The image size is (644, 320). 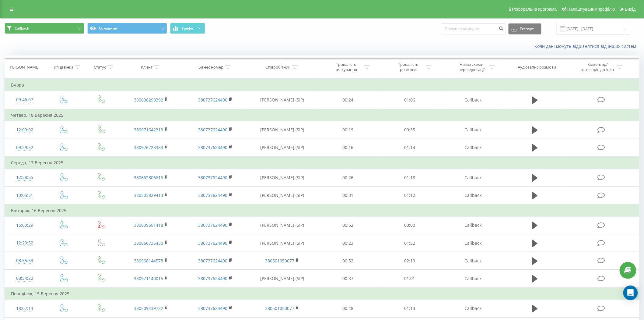 What do you see at coordinates (348, 100) in the screenshot?
I see `td: 00:24` at bounding box center [348, 100].